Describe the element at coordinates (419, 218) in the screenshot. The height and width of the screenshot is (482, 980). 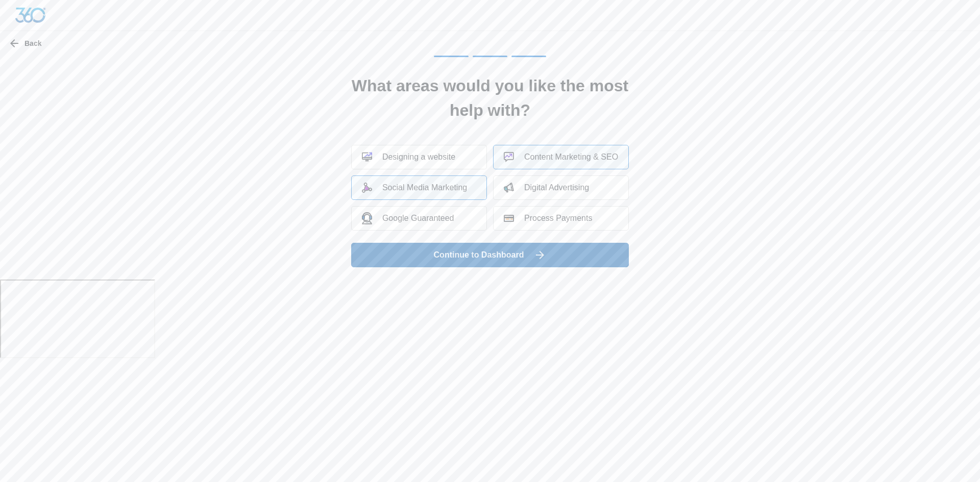
I see `button: Google Guaranteed` at that location.